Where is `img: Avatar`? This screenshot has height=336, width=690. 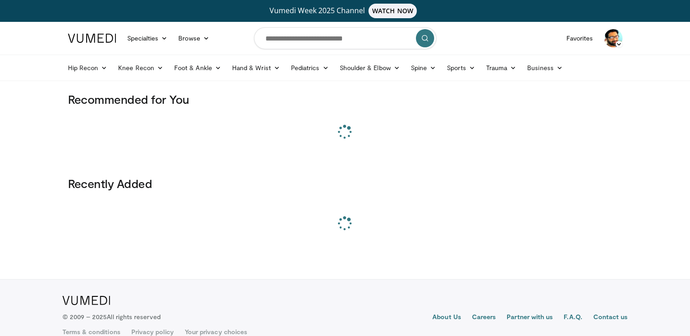
img: Avatar is located at coordinates (613, 38).